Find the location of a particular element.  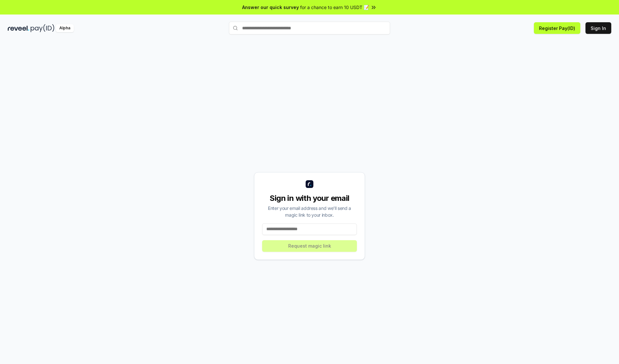

div: Alpha is located at coordinates (65, 28).